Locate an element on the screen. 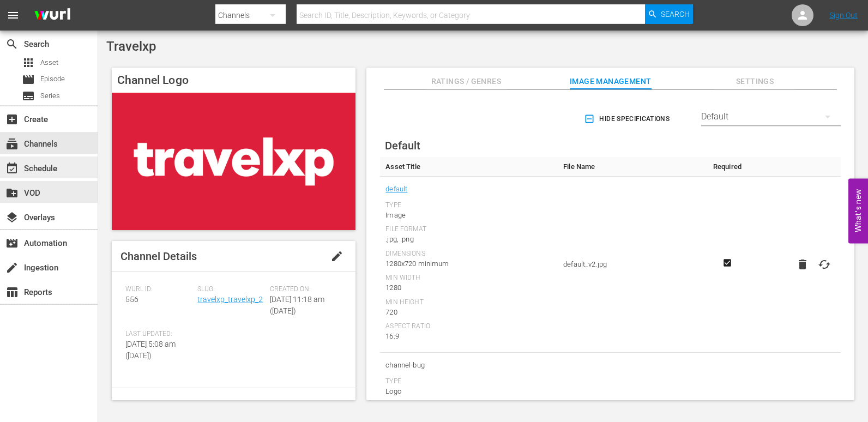 This screenshot has width=868, height=422. span: Last Updated: is located at coordinates (159, 334).